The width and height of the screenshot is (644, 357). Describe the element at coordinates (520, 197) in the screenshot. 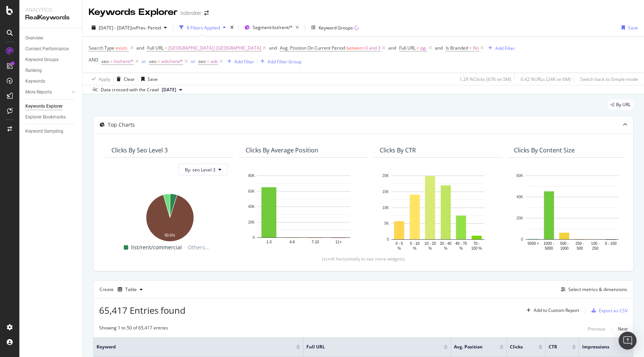

I see `text: 40K` at that location.